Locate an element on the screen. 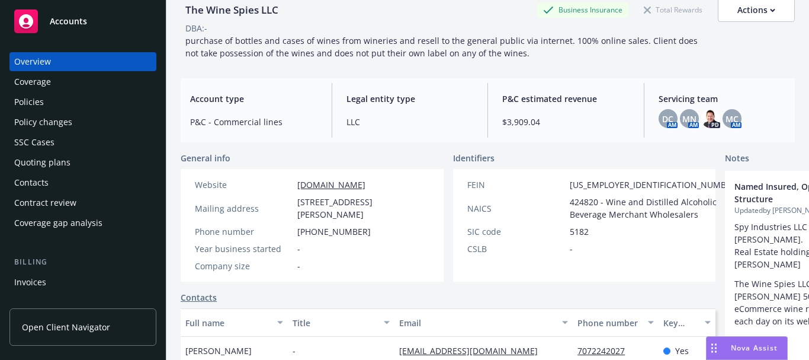 This screenshot has width=809, height=360. div: Contacts is located at coordinates (31, 182).